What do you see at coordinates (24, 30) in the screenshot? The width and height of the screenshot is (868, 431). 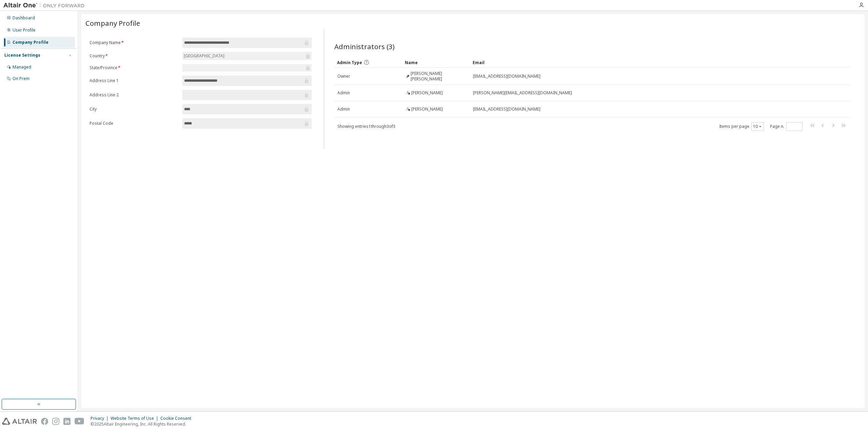 I see `div: User Profile` at bounding box center [24, 30].